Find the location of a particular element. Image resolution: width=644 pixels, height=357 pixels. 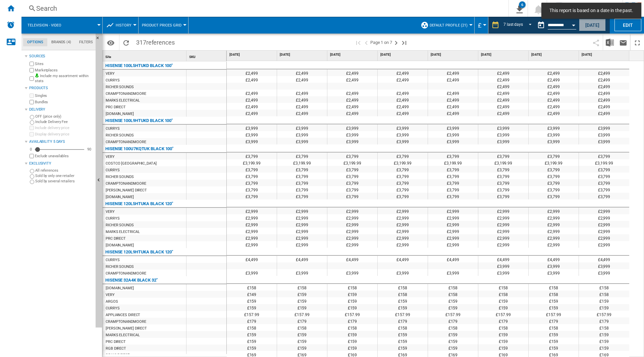

button: Edit is located at coordinates (628, 25).